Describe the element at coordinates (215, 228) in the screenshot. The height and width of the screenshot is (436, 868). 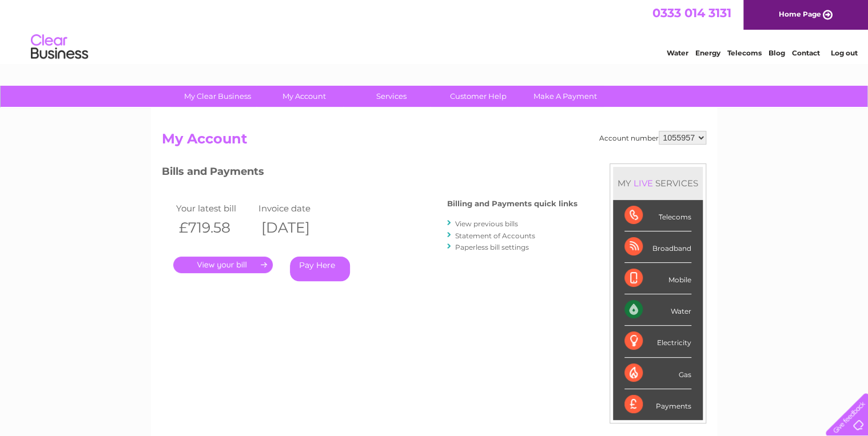
I see `th: £719.58` at that location.